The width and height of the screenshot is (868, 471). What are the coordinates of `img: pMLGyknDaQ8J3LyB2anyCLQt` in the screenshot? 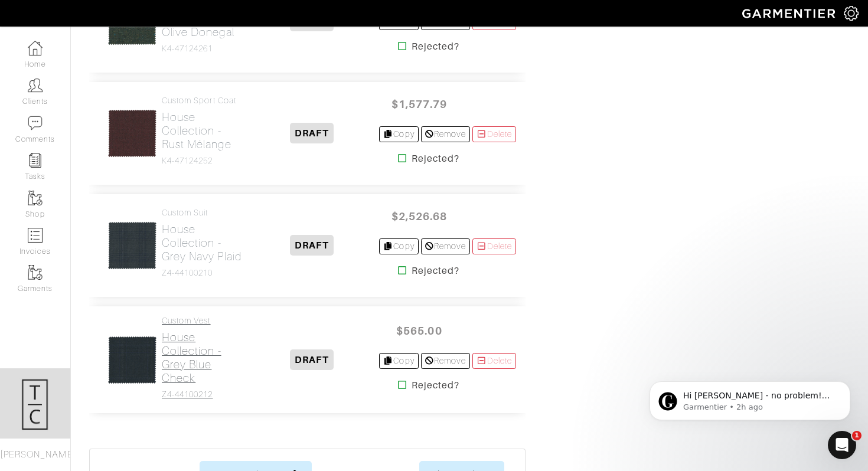 It's located at (132, 360).